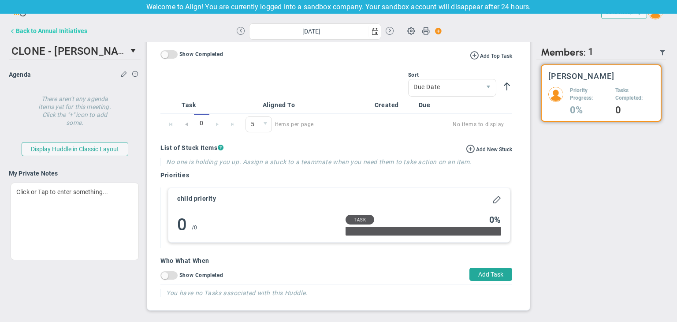 Image resolution: width=677 pixels, height=322 pixels. I want to click on span: Add Top Task, so click(496, 56).